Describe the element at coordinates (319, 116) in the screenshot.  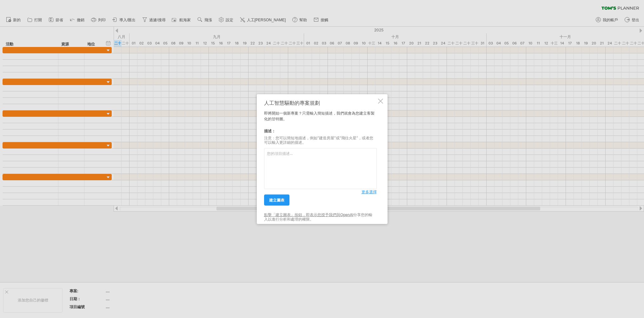
I see `font: 即將開始一個新專案？只需輸入簡短描述，我們就會為您建立客製化的甘特圖。` at that location.